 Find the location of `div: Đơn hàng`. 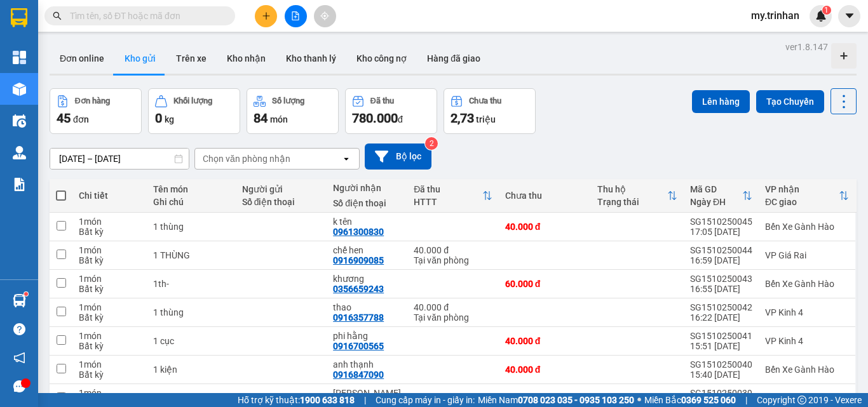

div: Đơn hàng is located at coordinates (93, 101).